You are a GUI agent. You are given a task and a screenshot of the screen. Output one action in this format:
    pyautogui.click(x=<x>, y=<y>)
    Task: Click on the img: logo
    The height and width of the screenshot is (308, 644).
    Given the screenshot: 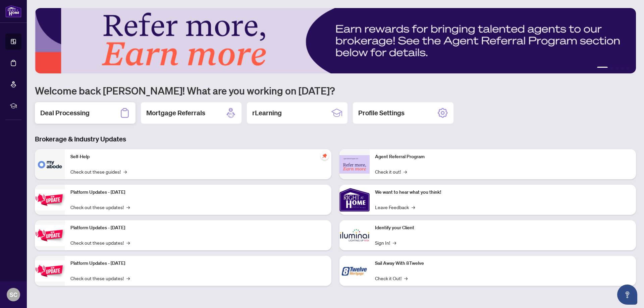 What is the action you would take?
    pyautogui.click(x=14, y=11)
    